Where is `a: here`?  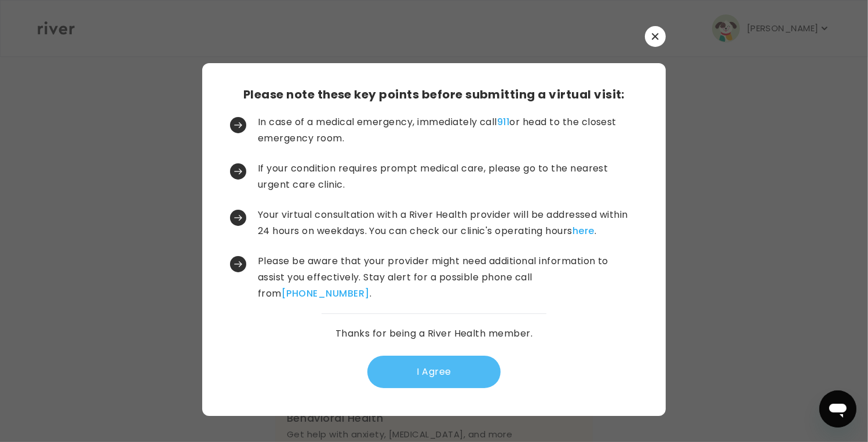
a: here is located at coordinates (583, 231).